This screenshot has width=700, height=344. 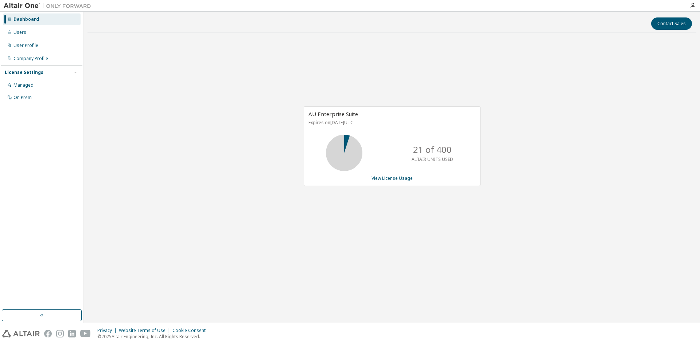 I want to click on span: AU Enterprise Suite, so click(x=333, y=114).